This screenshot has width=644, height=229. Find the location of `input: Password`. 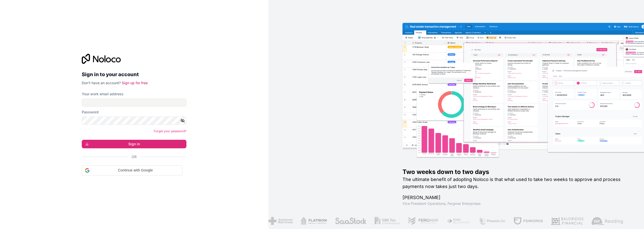

input: Password is located at coordinates (134, 121).